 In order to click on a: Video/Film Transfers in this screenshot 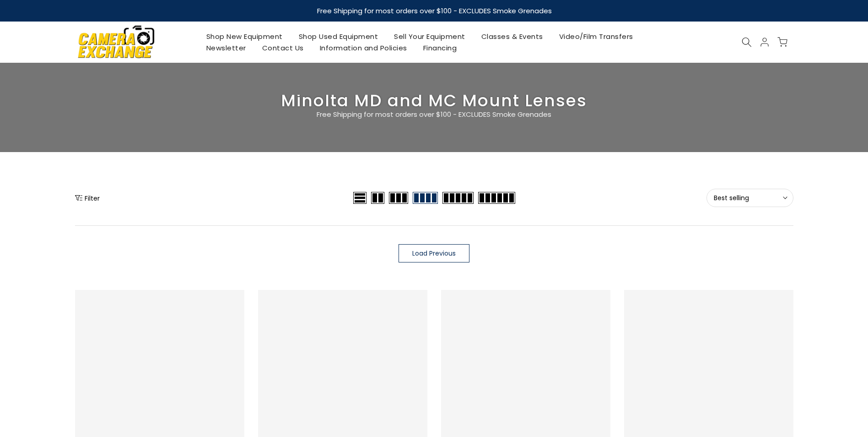, I will do `click(596, 36)`.